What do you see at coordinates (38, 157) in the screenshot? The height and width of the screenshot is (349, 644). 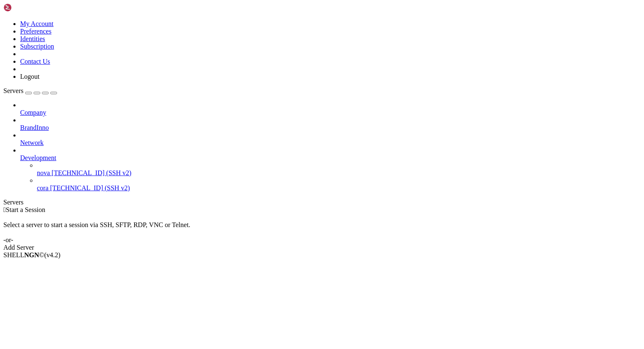 I see `span: Development` at bounding box center [38, 157].